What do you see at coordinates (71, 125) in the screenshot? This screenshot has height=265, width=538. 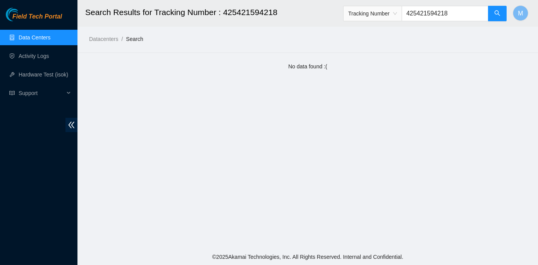 I see `span: double-left` at bounding box center [71, 125].